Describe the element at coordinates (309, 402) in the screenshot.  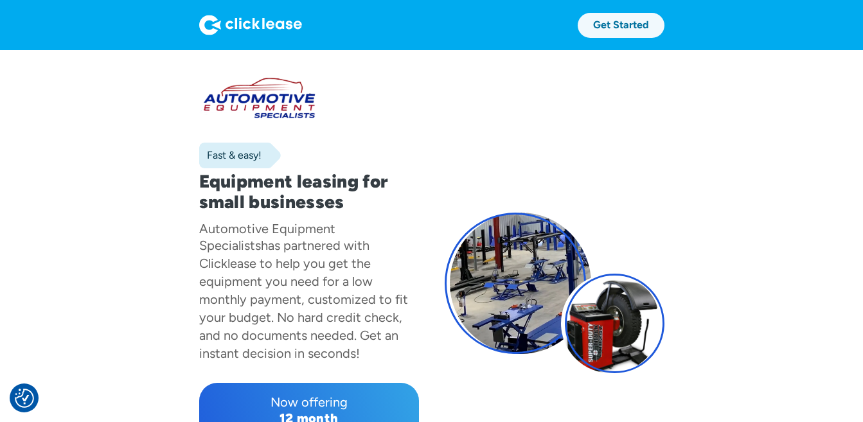
I see `div: Now offering` at that location.